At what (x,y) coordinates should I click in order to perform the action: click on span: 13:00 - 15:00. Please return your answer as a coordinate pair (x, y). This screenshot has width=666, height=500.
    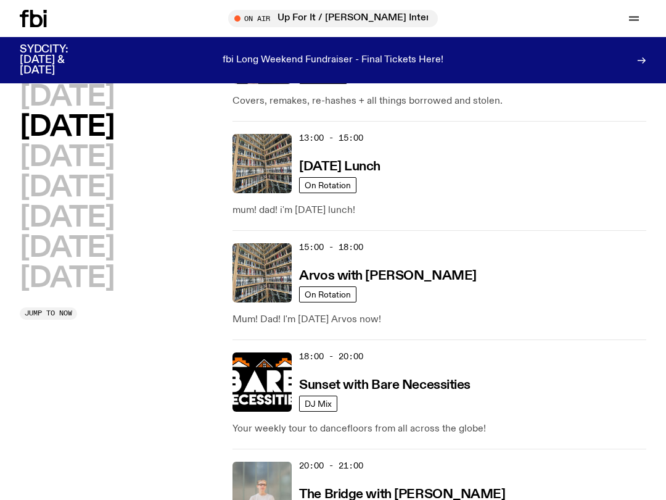
    Looking at the image, I should click on (331, 138).